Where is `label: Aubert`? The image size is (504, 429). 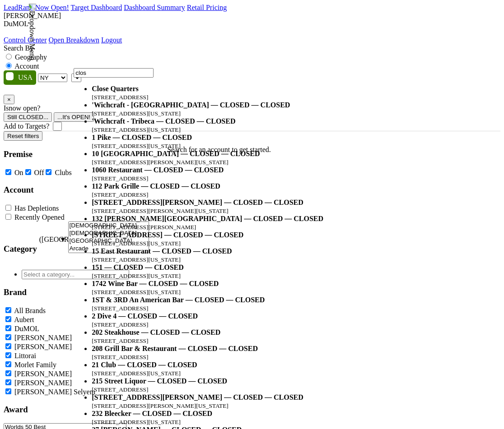
label: Aubert is located at coordinates (24, 320).